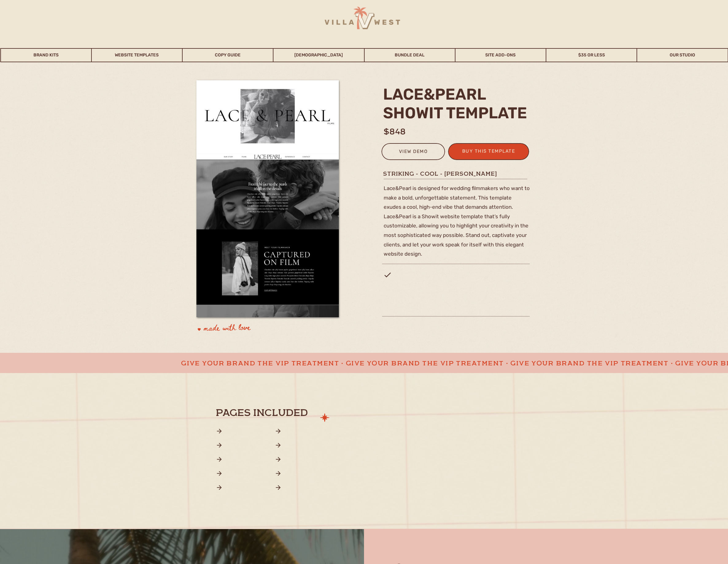 This screenshot has width=728, height=564. I want to click on h1: $848, so click(458, 129).